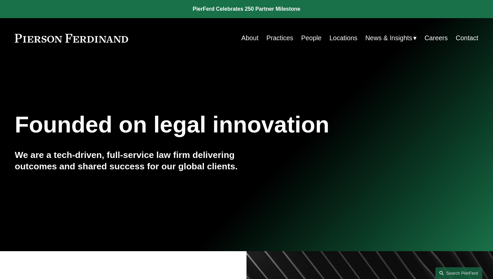 Image resolution: width=493 pixels, height=279 pixels. Describe the element at coordinates (344, 38) in the screenshot. I see `a: Locations` at that location.